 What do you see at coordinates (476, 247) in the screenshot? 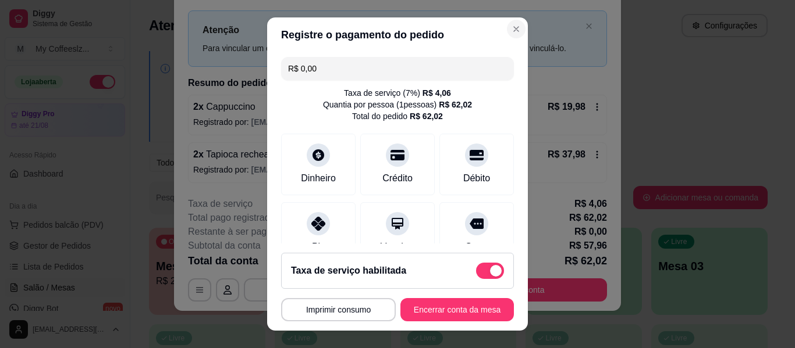
I see `div: Outro` at bounding box center [476, 247].